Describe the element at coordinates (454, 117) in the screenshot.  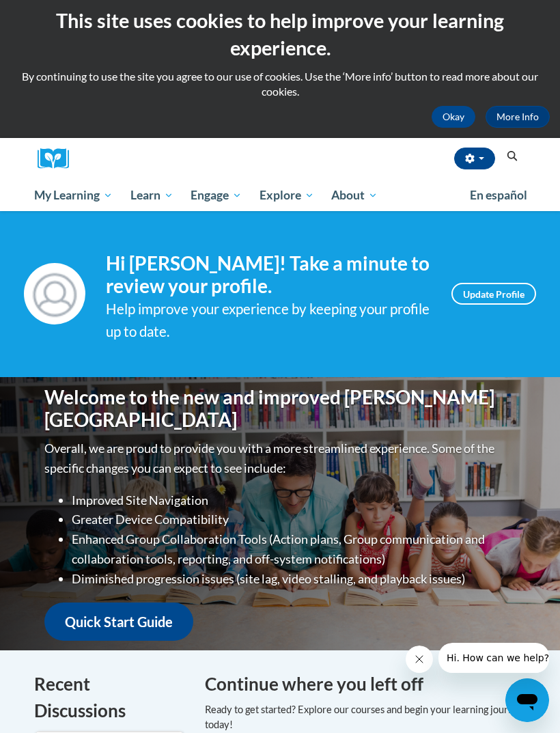
I see `button: Okay` at that location.